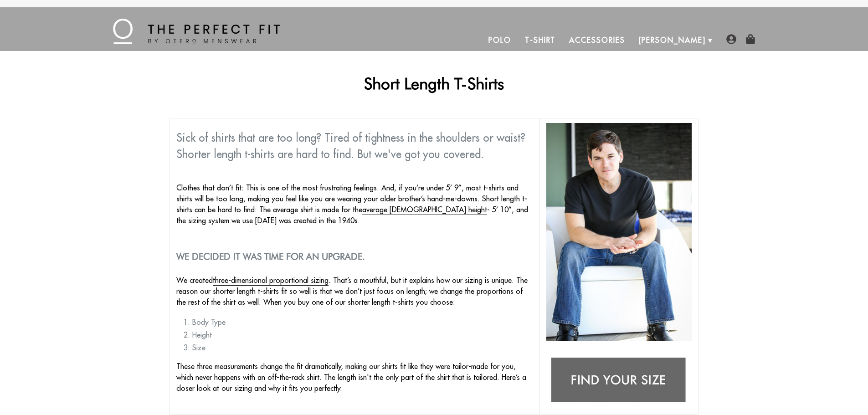 The width and height of the screenshot is (868, 415). I want to click on img: The Perfect Fit - by Otero Menswear - Logo, so click(196, 31).